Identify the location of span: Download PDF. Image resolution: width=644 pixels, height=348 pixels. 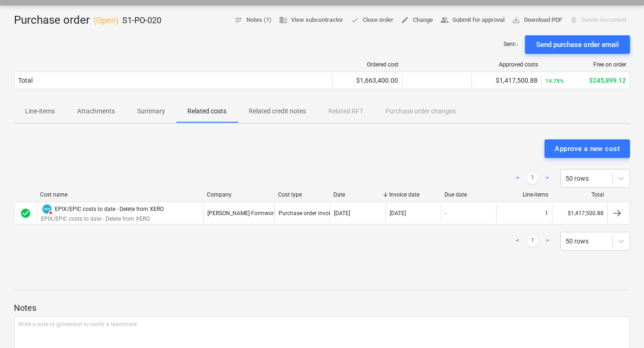
(537, 20).